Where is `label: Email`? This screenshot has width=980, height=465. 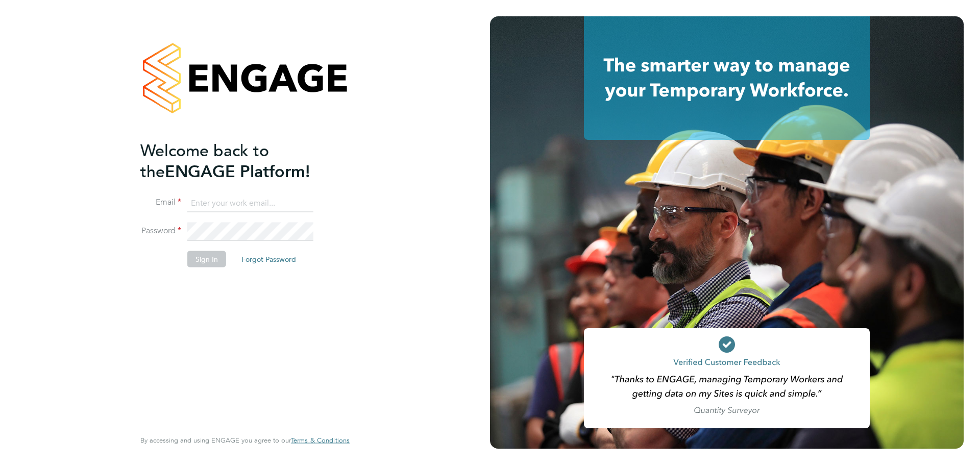
label: Email is located at coordinates (161, 202).